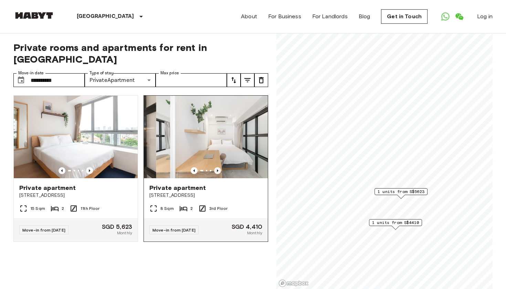 This screenshot has height=289, width=506. What do you see at coordinates (34, 15) in the screenshot?
I see `img: Habyt` at bounding box center [34, 15].